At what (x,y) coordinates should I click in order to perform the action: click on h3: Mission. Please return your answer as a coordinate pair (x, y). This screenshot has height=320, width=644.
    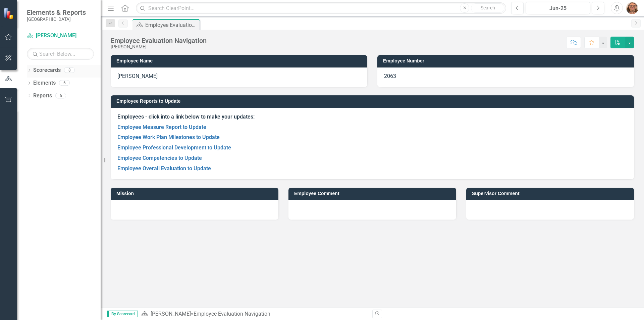
    Looking at the image, I should click on (196, 194).